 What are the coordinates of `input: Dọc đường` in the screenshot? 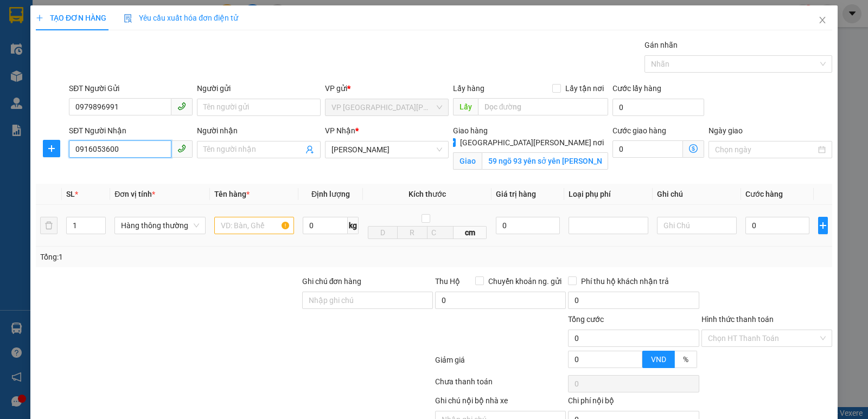 It's located at (542, 106).